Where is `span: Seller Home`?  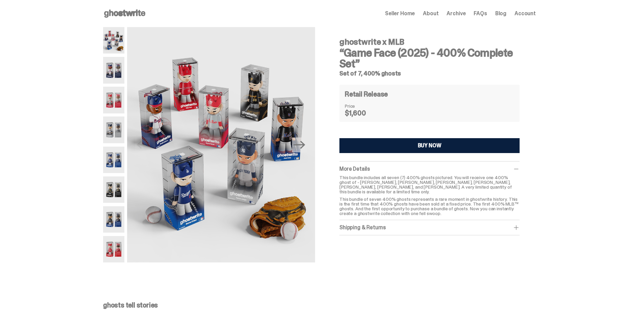
span: Seller Home is located at coordinates (400, 13).